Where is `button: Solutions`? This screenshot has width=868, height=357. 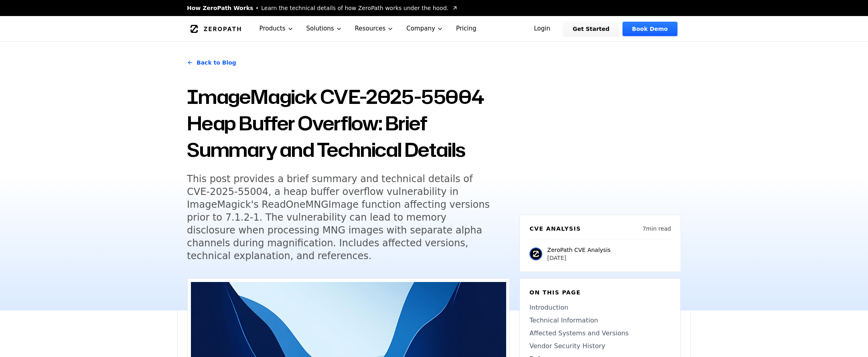
button: Solutions is located at coordinates (324, 29).